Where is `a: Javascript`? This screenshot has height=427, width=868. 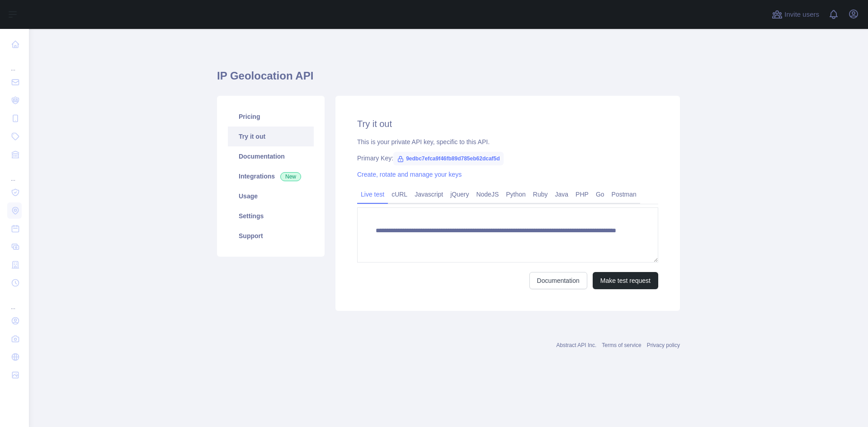 a: Javascript is located at coordinates (429, 194).